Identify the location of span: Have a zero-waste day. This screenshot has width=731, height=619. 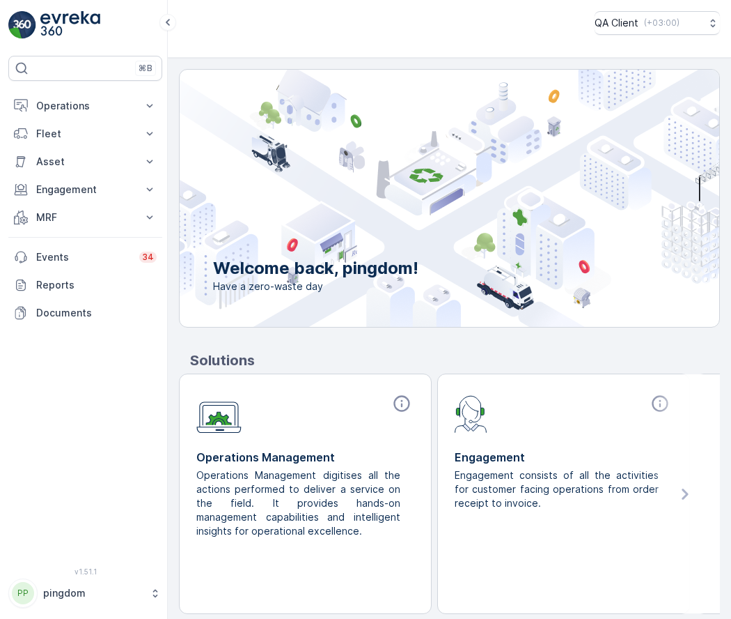
(316, 286).